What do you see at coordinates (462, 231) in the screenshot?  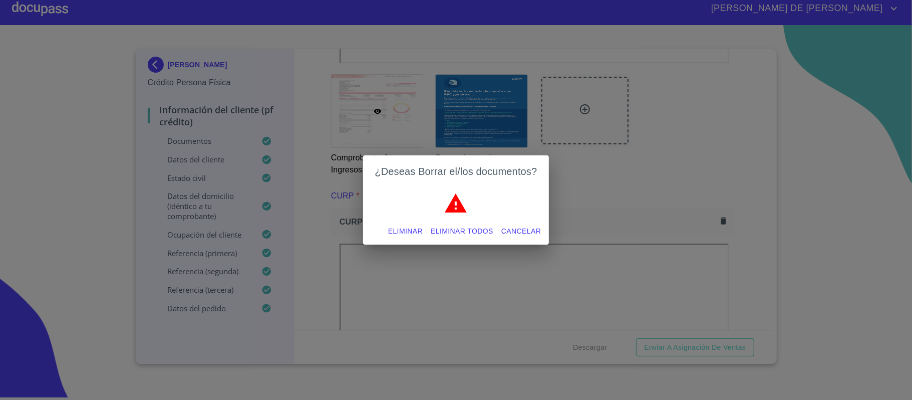 I see `span: Eliminar todos` at bounding box center [462, 231].